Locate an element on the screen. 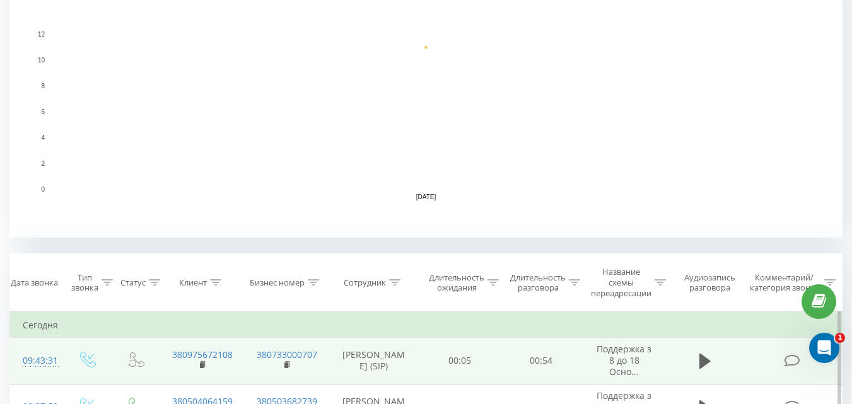 The width and height of the screenshot is (852, 404). div: Аудиозапись разговора is located at coordinates (710, 283).